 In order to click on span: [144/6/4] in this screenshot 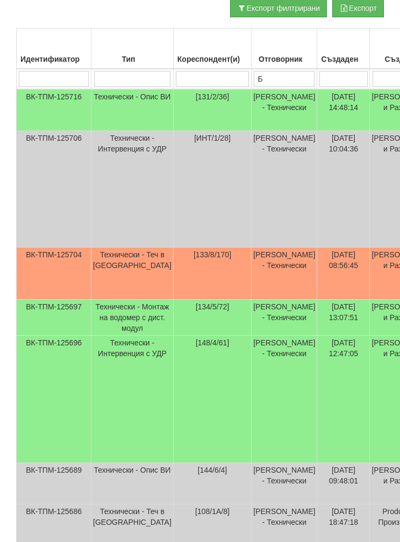, I will do `click(212, 470)`.